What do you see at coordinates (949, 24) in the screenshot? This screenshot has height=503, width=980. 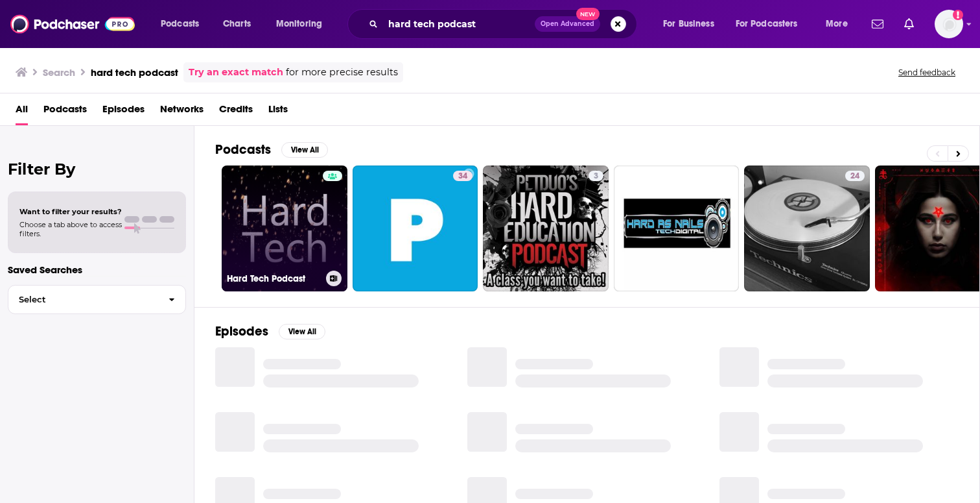 I see `button: Show profile menu` at bounding box center [949, 24].